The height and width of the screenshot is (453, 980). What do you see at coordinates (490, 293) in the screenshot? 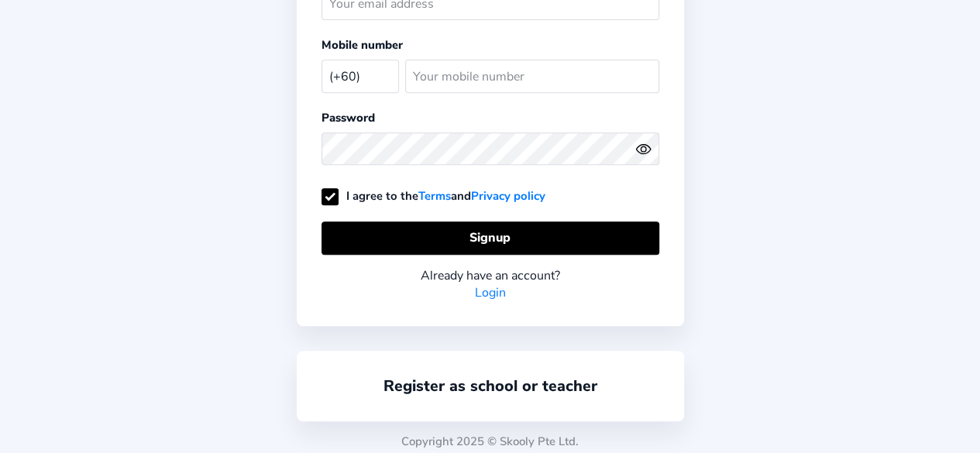
I see `a: Login` at bounding box center [490, 293].